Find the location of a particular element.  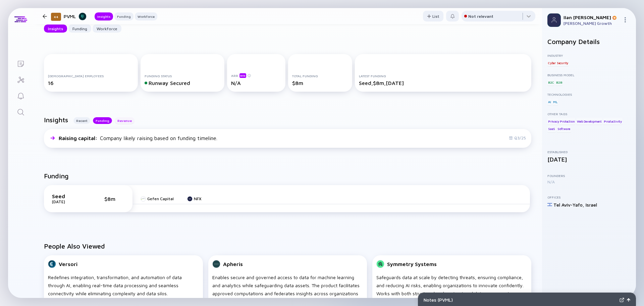

div: AI is located at coordinates (549, 102).